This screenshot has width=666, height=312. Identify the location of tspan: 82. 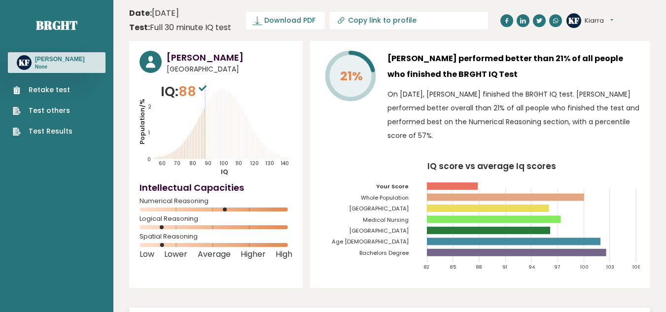
(427, 267).